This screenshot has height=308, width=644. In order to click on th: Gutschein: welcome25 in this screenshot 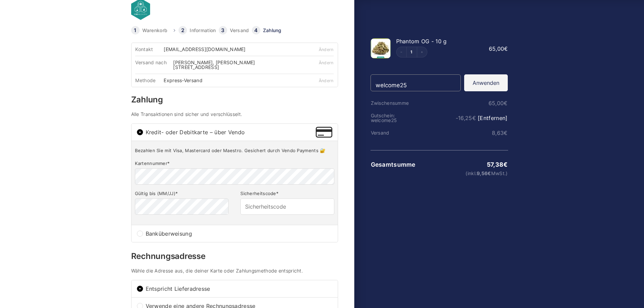, I will do `click(393, 118)`.